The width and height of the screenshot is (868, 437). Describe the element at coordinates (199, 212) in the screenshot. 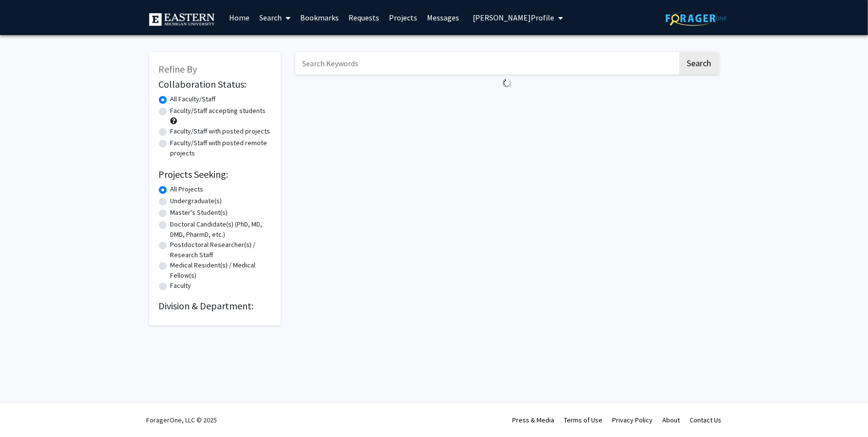

I see `label: Master's Student(s)` at that location.